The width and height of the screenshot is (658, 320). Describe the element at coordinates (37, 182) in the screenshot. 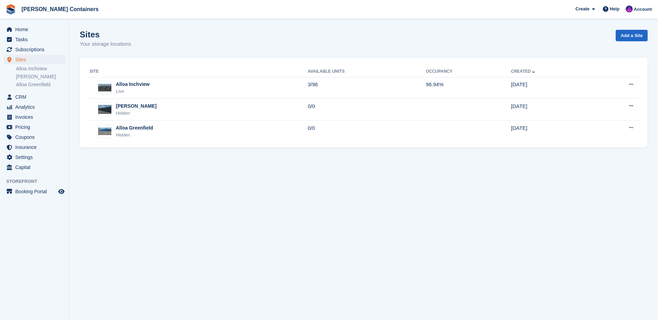

I see `span: Storefront` at that location.